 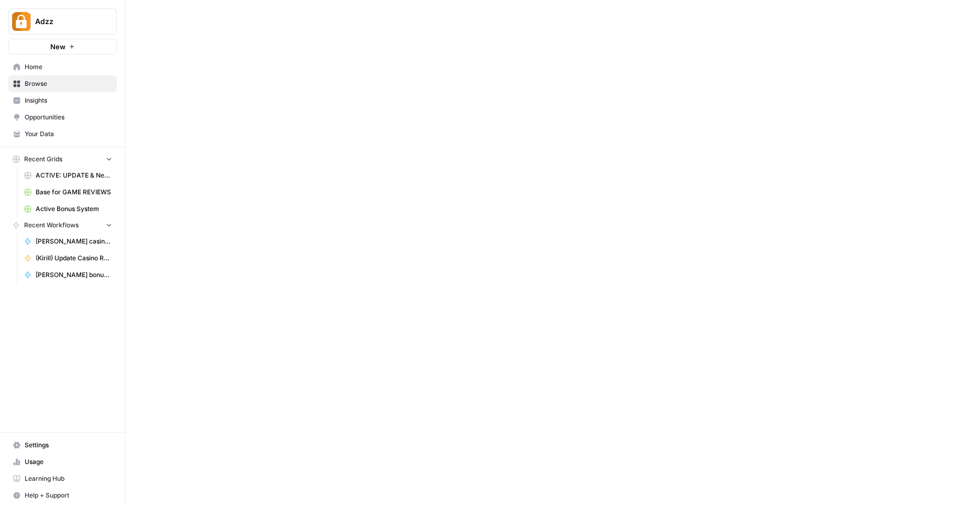 I want to click on span: Recent Workflows, so click(x=51, y=225).